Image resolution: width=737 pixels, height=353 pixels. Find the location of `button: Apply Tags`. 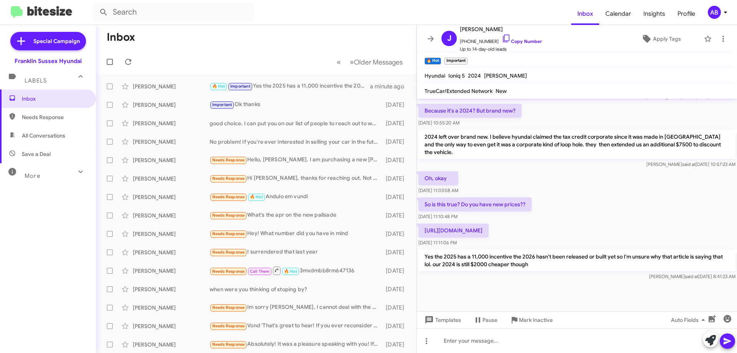

button: Apply Tags is located at coordinates (661, 39).